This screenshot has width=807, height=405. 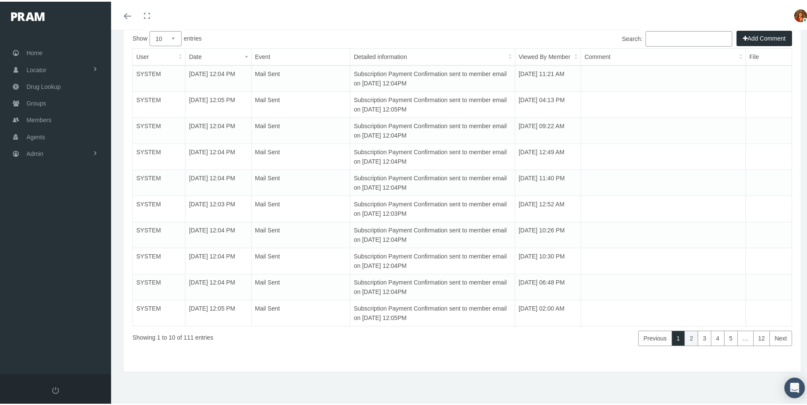 I want to click on input: Search:, so click(x=689, y=37).